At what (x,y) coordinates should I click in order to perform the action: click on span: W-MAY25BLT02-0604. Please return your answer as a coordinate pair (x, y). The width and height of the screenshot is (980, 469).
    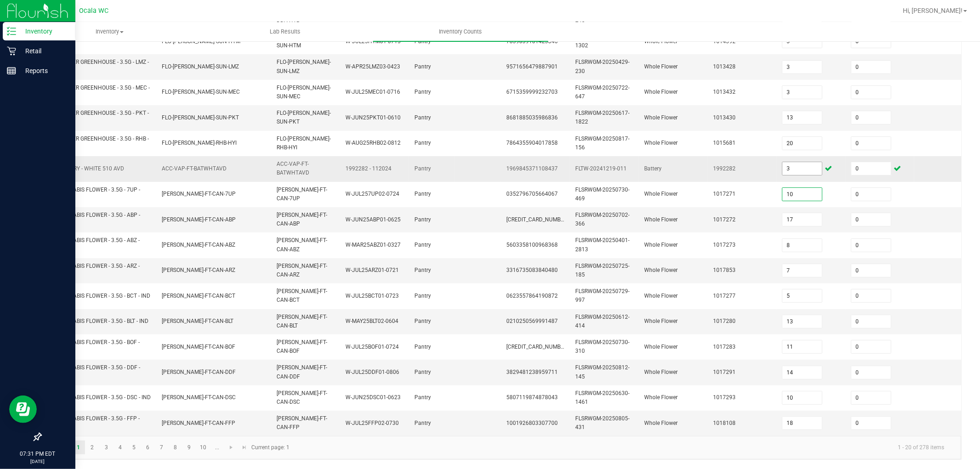
    Looking at the image, I should click on (372, 321).